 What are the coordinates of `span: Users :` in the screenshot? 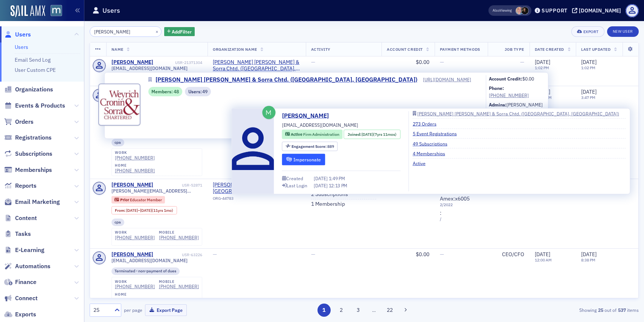 It's located at (195, 92).